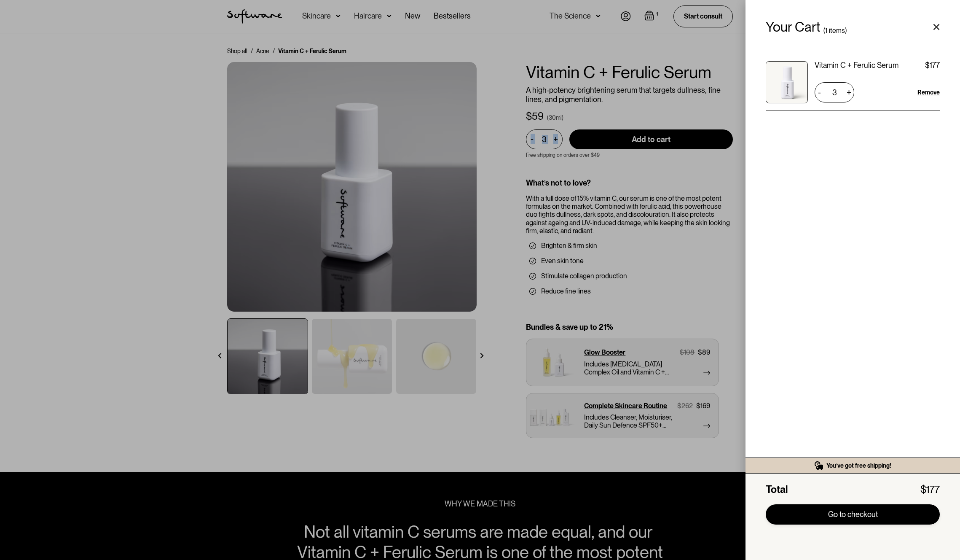 The image size is (960, 560). I want to click on div: Remove, so click(928, 92).